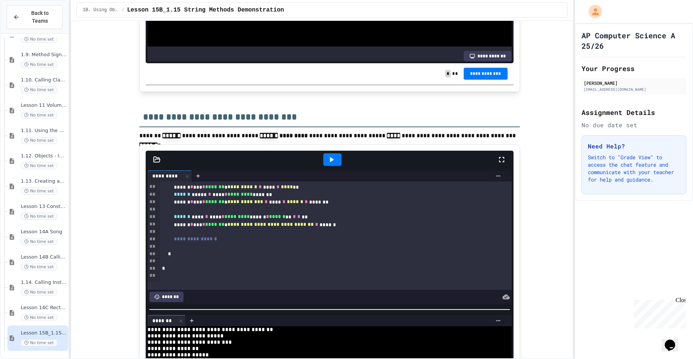  I want to click on span: Back to Teams, so click(40, 17).